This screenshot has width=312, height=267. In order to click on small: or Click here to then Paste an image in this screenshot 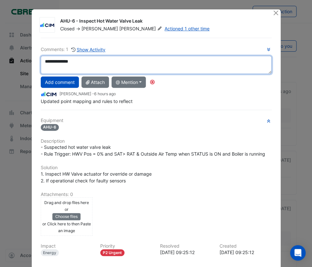, I will do `click(67, 227)`.